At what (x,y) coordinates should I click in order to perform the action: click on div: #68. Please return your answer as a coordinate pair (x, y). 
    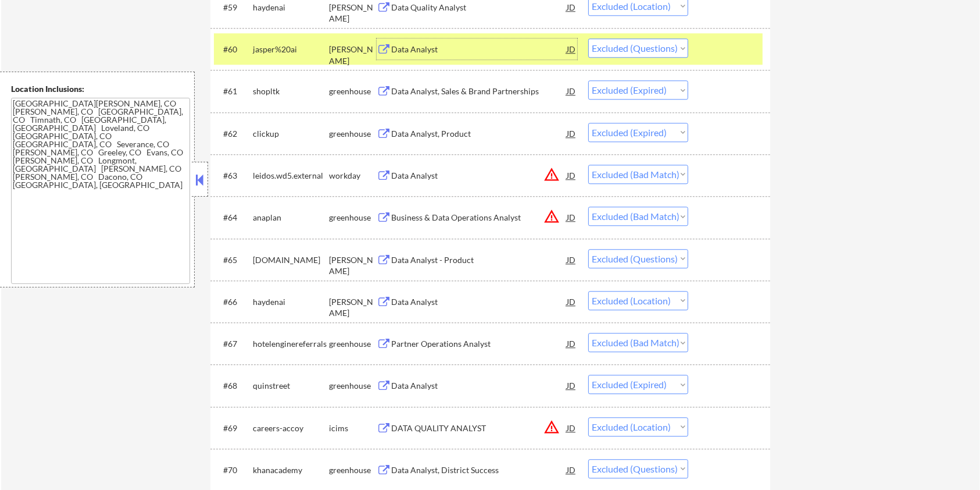
    Looking at the image, I should click on (233, 386).